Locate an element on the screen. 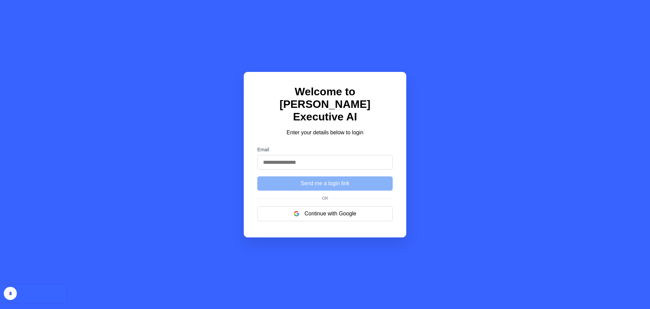  button: Continue with Google is located at coordinates (325, 213).